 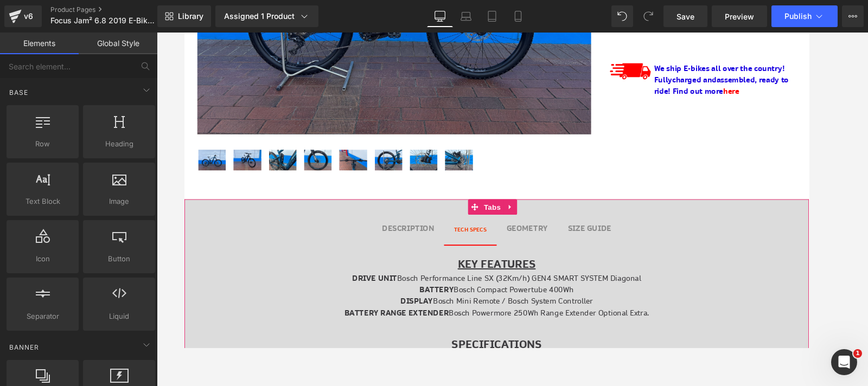 What do you see at coordinates (18, 92) in the screenshot?
I see `span: Base` at bounding box center [18, 92].